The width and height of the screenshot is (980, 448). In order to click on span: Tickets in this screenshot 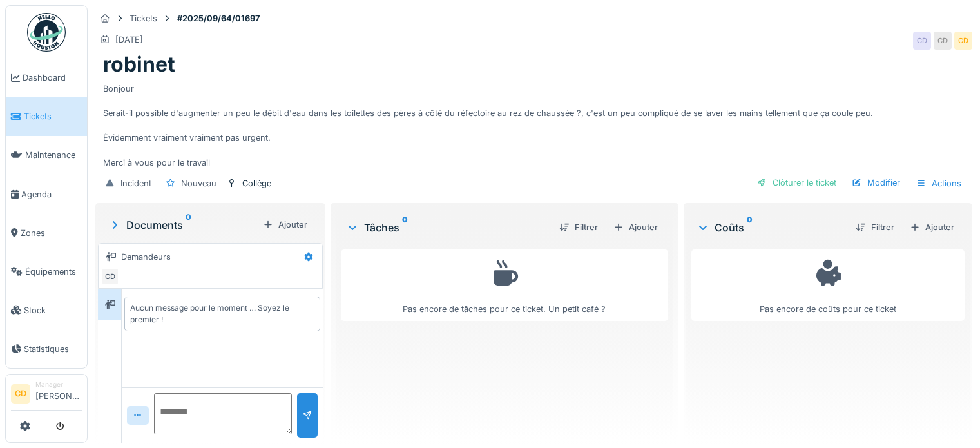, I will do `click(53, 116)`.